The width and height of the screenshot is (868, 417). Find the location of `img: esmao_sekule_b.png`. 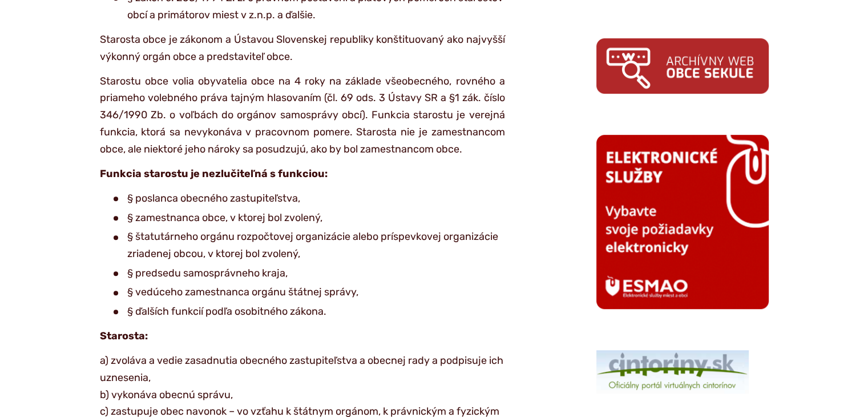

img: esmao_sekule_b.png is located at coordinates (682, 222).